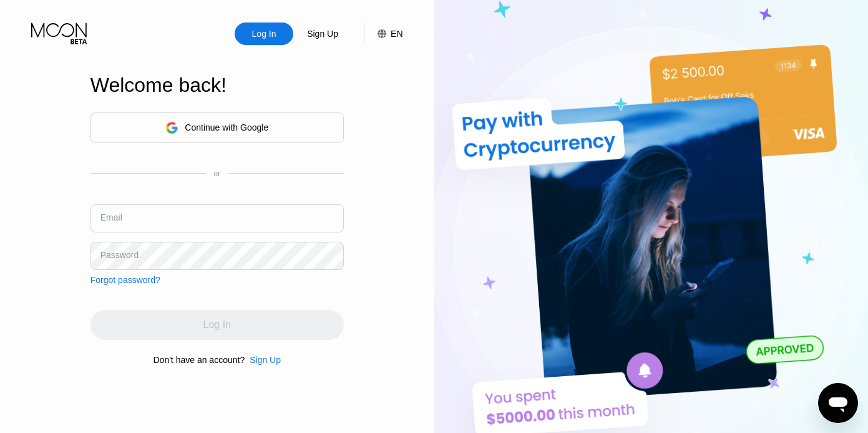 This screenshot has height=433, width=868. I want to click on div: Forgot password?, so click(125, 280).